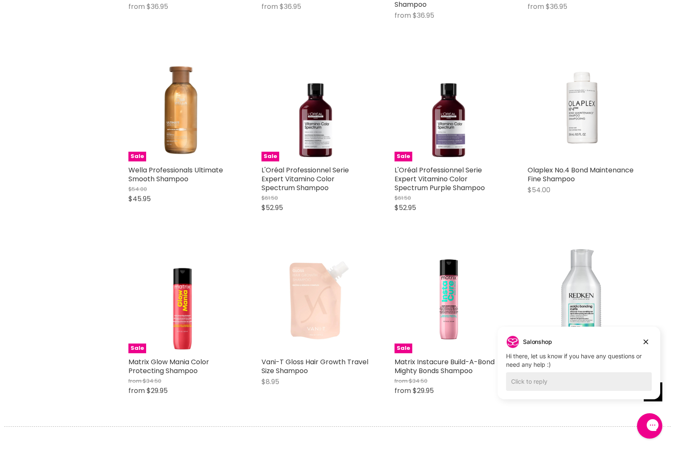  Describe the element at coordinates (182, 107) in the screenshot. I see `a: Wella Professionals Ultimate Smooth ShampooSale` at that location.